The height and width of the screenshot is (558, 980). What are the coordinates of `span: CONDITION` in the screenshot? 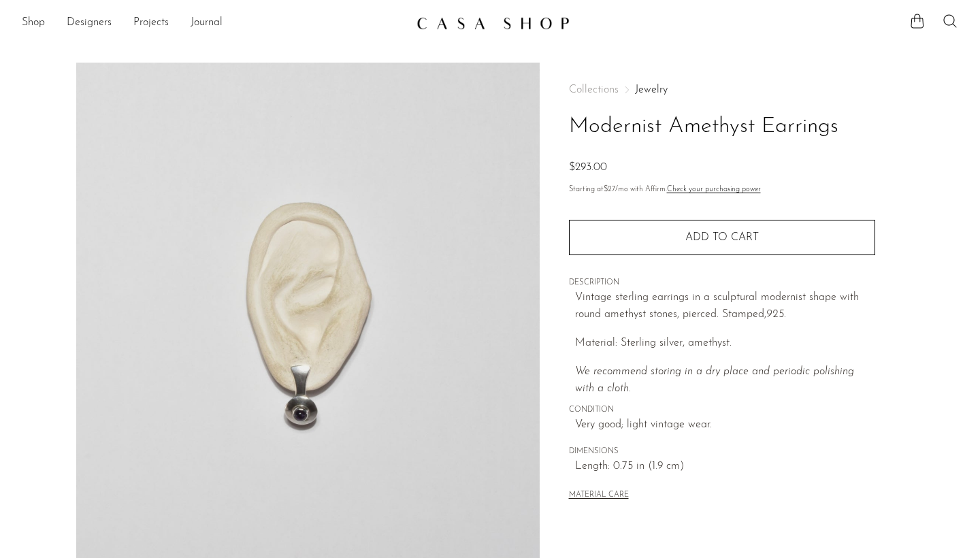 It's located at (723, 410).